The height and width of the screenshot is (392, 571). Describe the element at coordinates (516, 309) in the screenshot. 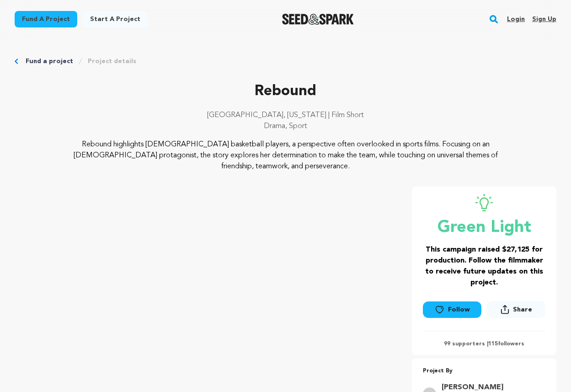

I see `button: Share` at that location.